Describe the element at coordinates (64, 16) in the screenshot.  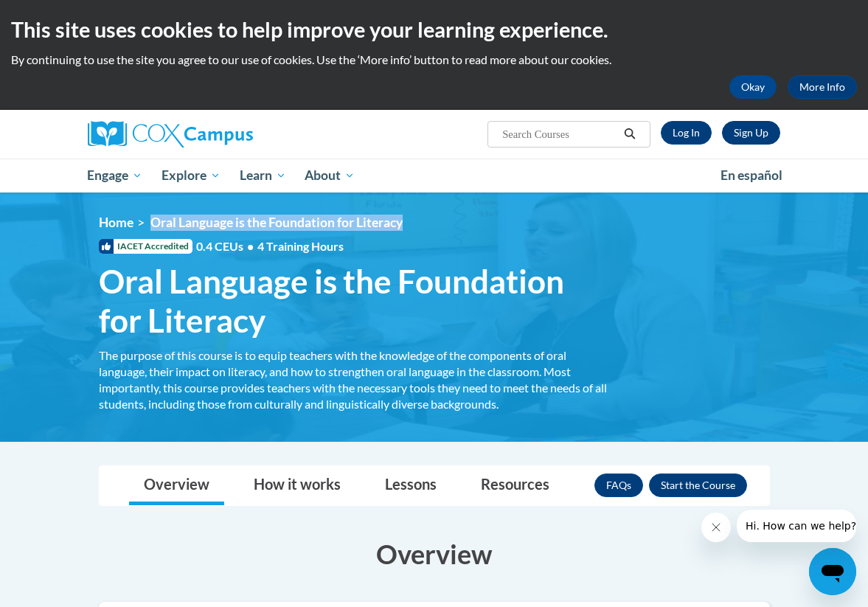
I see `span: Hi. How can we help?` at that location.